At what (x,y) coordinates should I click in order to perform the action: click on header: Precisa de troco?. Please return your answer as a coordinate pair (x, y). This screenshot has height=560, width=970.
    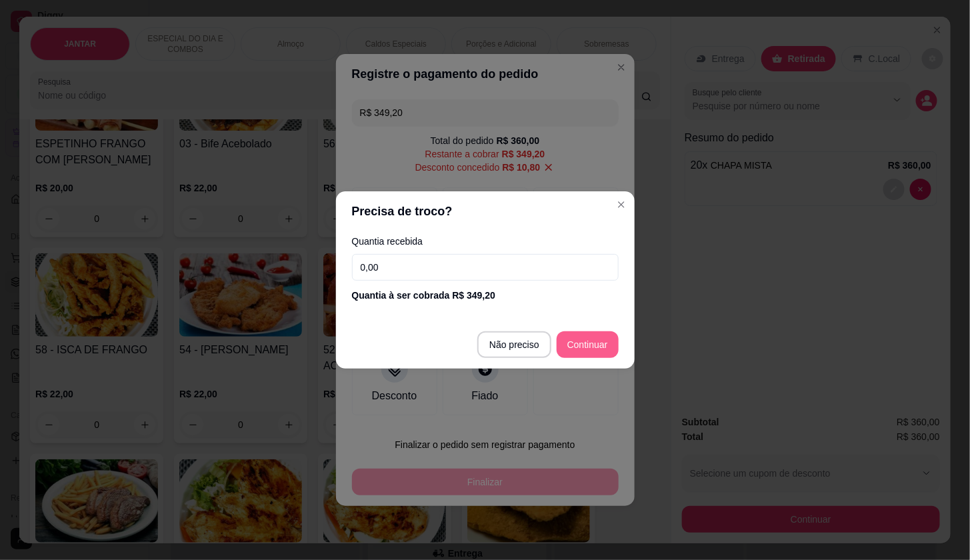
    Looking at the image, I should click on (486, 211).